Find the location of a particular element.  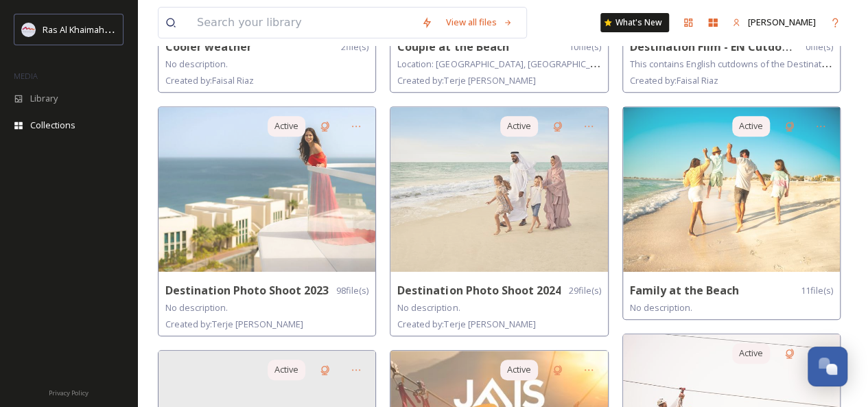

a: Privacy Policy is located at coordinates (68, 392).